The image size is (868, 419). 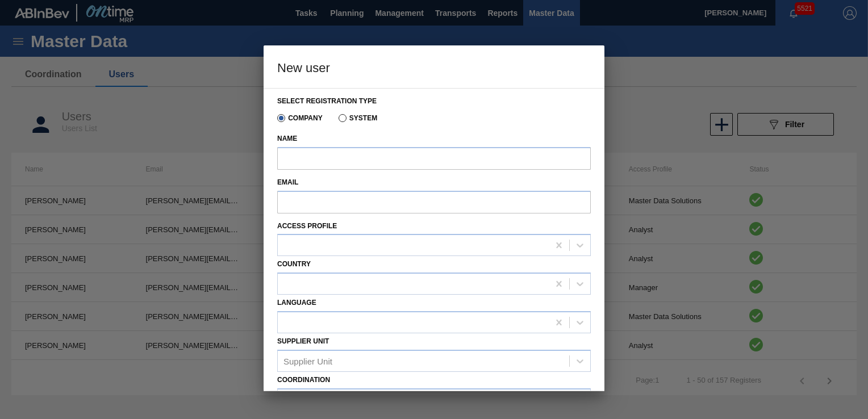 I want to click on label: Language, so click(x=296, y=302).